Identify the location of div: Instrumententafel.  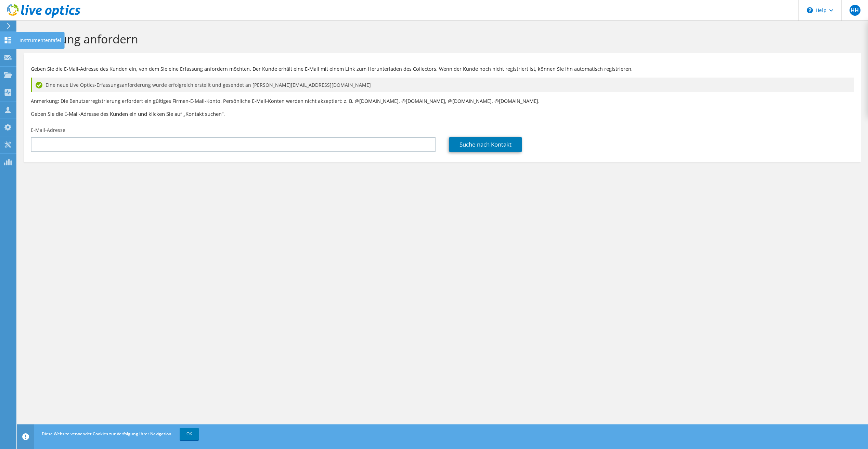
(40, 40).